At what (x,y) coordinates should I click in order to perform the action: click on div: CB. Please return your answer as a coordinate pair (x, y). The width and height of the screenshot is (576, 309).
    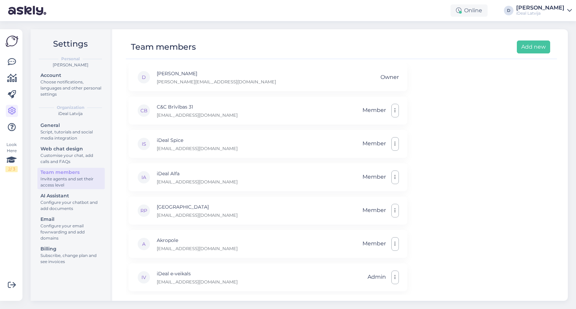
    Looking at the image, I should click on (144, 110).